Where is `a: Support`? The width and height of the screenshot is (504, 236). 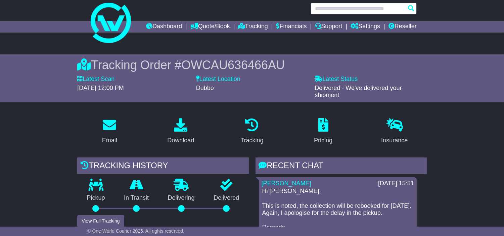 a: Support is located at coordinates (328, 27).